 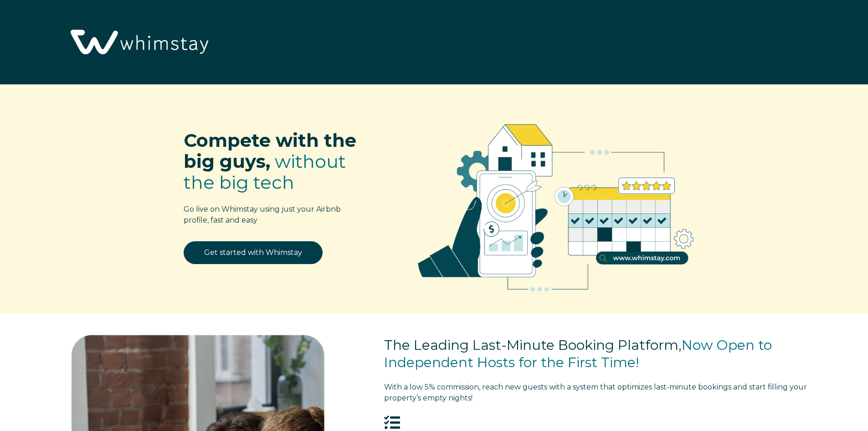 I want to click on span: tart filling your property’s empty nights!, so click(x=596, y=393).